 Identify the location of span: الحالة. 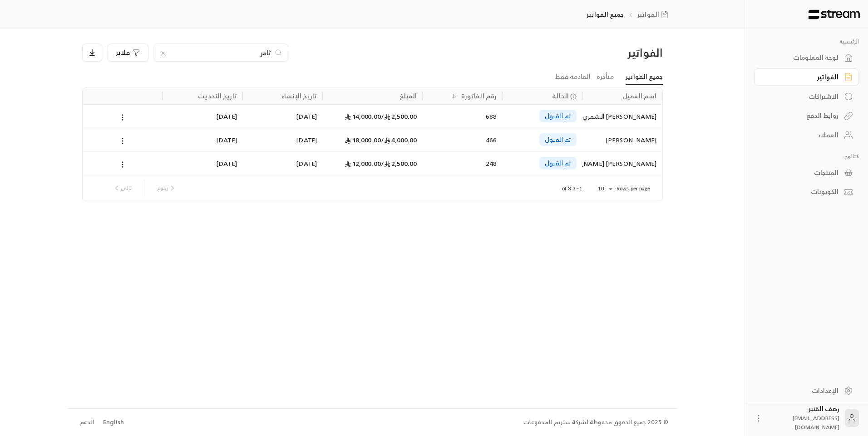
(560, 96).